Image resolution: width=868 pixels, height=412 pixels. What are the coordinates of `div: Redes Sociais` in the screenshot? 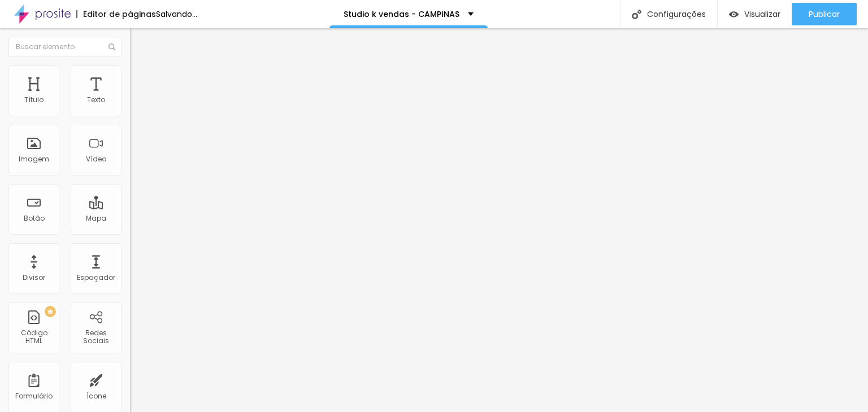 It's located at (96, 337).